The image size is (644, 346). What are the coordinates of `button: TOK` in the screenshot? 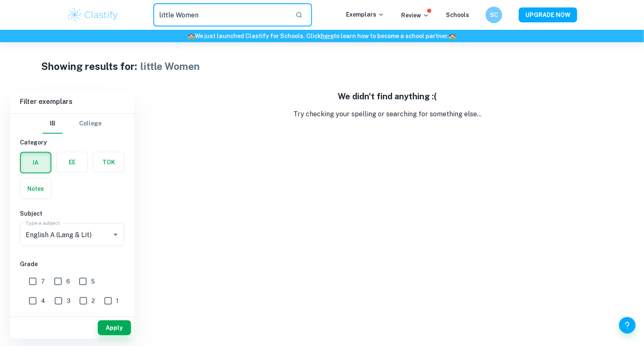 It's located at (108, 162).